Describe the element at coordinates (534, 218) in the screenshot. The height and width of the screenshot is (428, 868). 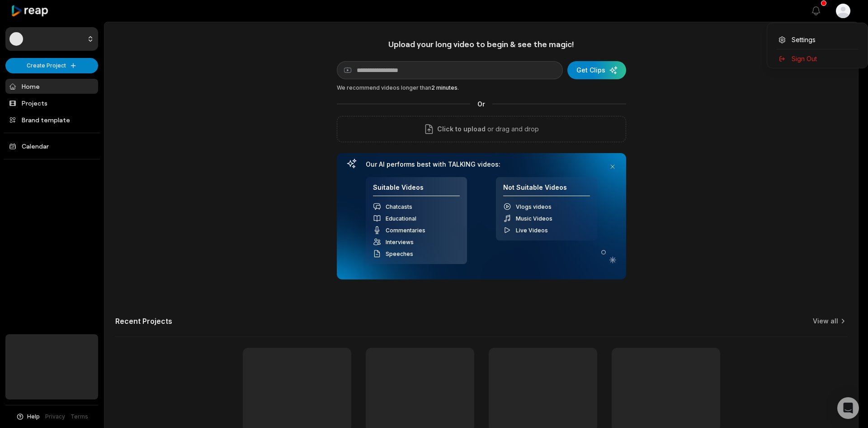
I see `span: Music Videos` at that location.